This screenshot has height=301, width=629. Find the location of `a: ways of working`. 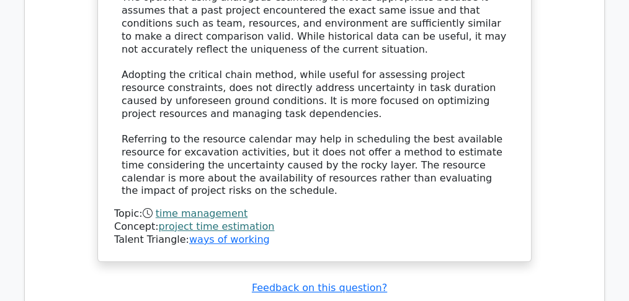

a: ways of working is located at coordinates (229, 239).